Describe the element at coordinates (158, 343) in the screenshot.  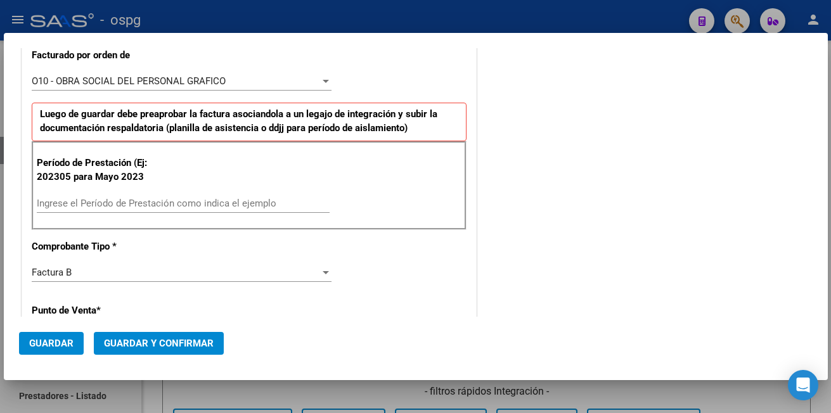
I see `button: Guardar y Confirmar` at that location.